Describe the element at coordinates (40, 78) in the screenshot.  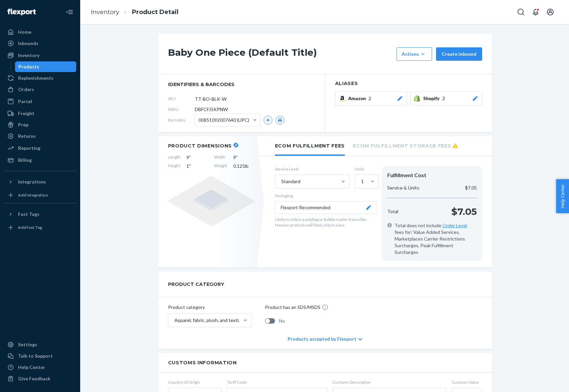
I see `a: Replenishments` at that location.